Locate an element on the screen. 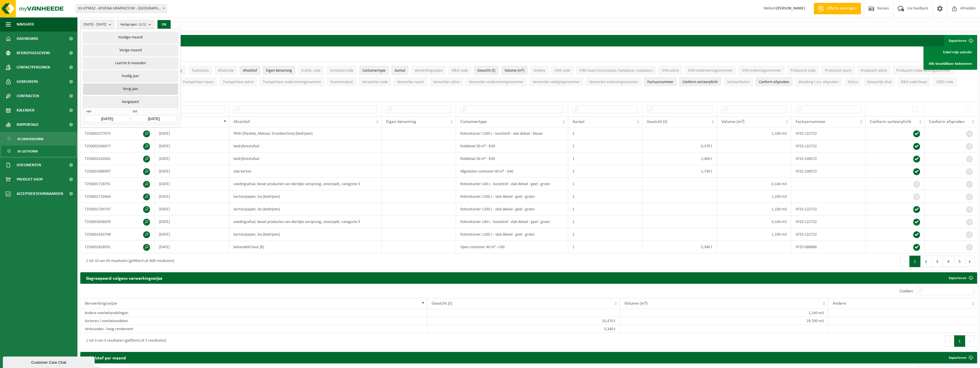 The height and width of the screenshot is (368, 980). span: Aantal is located at coordinates (400, 70).